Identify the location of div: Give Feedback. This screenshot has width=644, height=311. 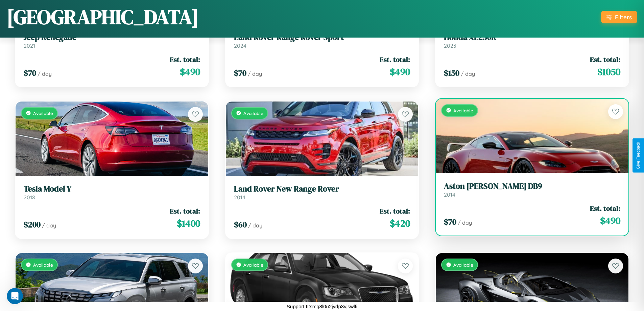
(638, 156).